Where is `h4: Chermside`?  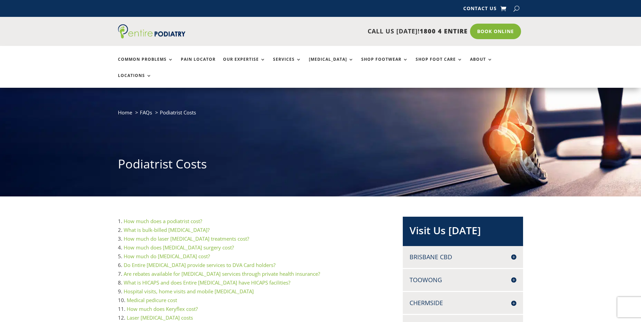 h4: Chermside is located at coordinates (463, 303).